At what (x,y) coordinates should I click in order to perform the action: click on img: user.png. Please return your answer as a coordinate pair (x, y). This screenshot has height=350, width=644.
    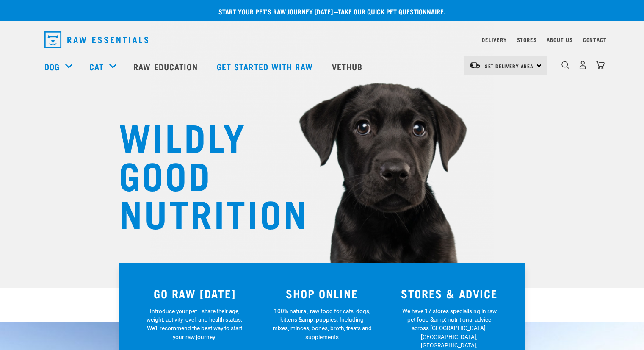
    Looking at the image, I should click on (583, 65).